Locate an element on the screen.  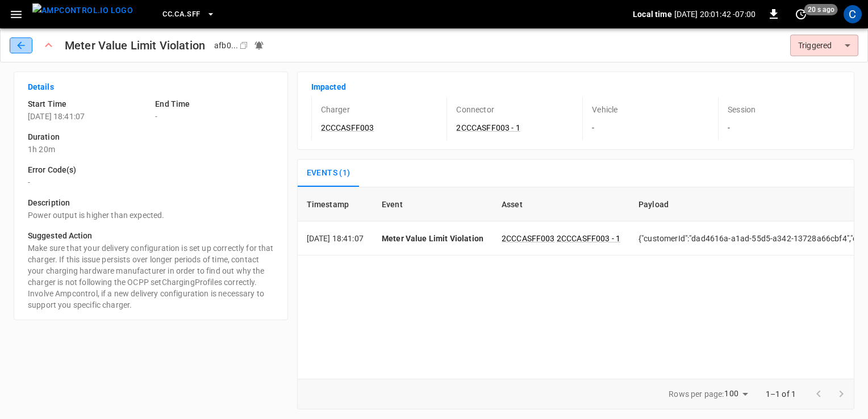
div: Notifications sent is located at coordinates (259, 46).